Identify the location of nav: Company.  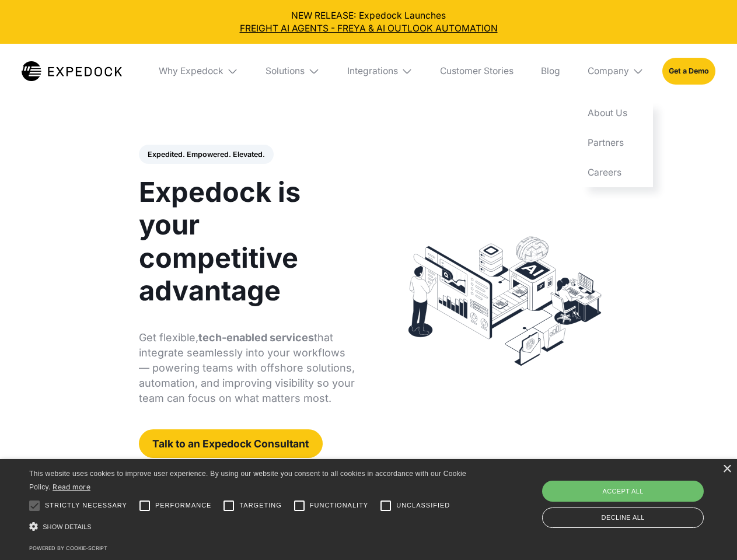
(615, 143).